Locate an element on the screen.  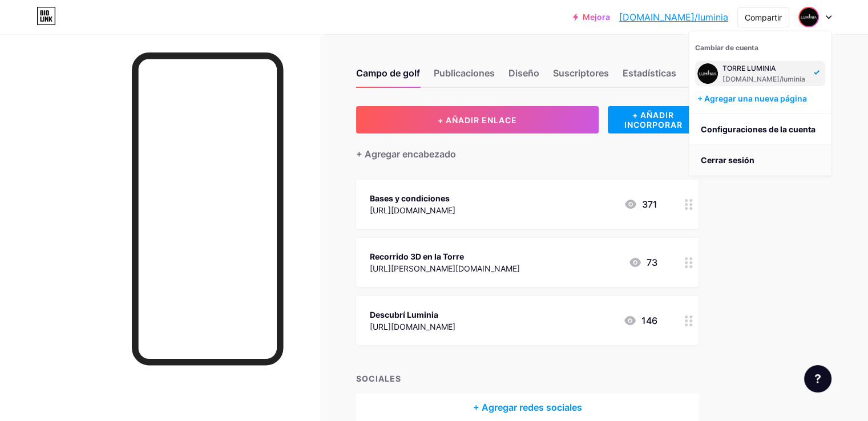
button: + AÑADIR ENLACE is located at coordinates (478, 120).